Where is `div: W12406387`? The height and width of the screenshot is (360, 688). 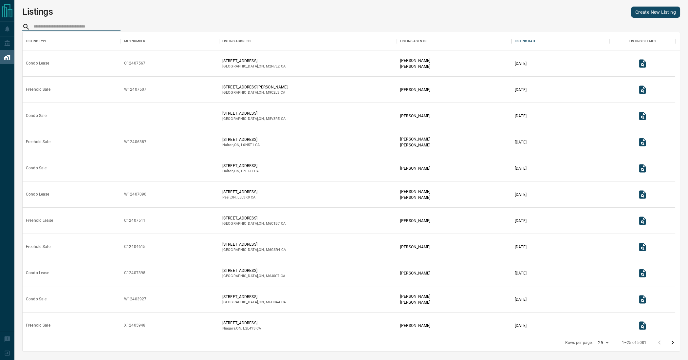
div: W12406387 is located at coordinates (135, 142).